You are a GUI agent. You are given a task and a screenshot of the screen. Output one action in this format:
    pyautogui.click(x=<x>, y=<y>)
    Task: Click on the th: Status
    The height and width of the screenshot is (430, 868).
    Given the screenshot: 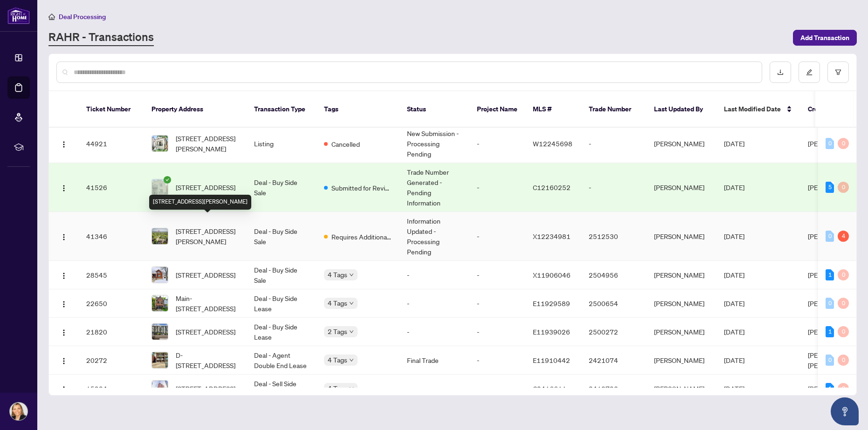 What is the action you would take?
    pyautogui.click(x=434, y=110)
    